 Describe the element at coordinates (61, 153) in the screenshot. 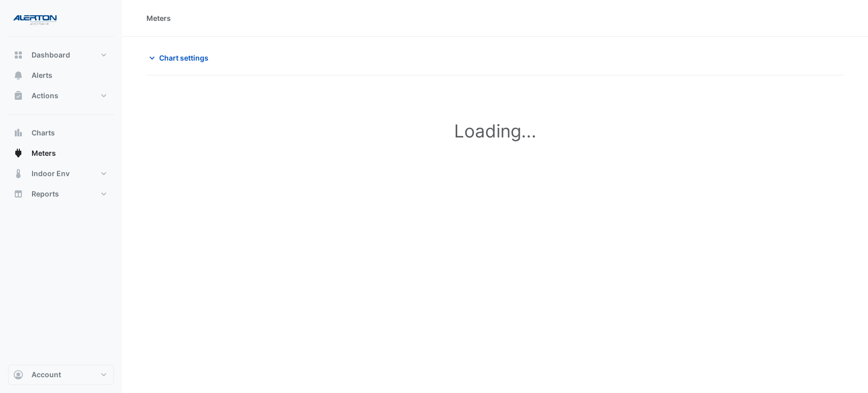

I see `button: Meters` at that location.